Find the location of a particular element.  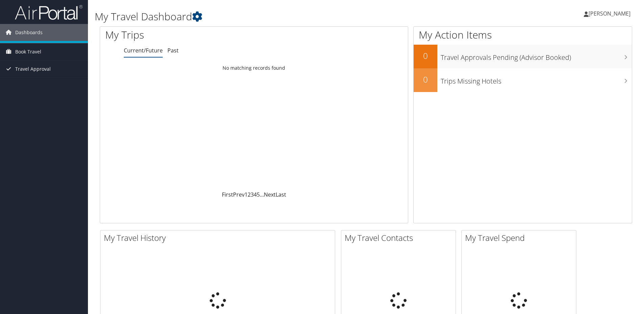

h1: My Travel Dashboard is located at coordinates (275, 16).